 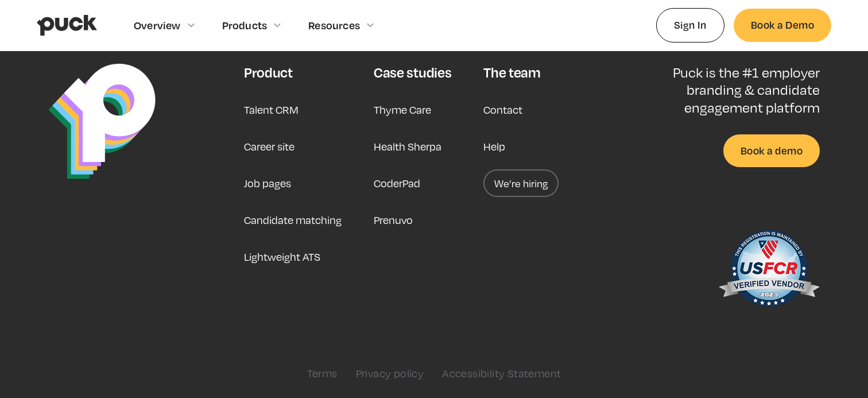 I want to click on a: Terms, so click(x=322, y=374).